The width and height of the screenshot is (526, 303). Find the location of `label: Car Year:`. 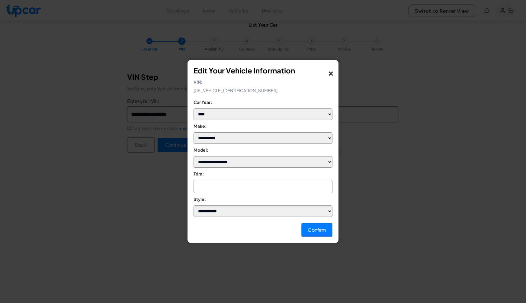

label: Car Year: is located at coordinates (263, 102).